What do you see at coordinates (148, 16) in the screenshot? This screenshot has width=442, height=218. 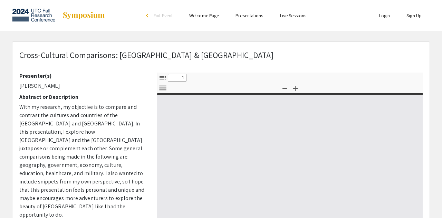 I see `div: arrow_back_ios` at bounding box center [148, 16].